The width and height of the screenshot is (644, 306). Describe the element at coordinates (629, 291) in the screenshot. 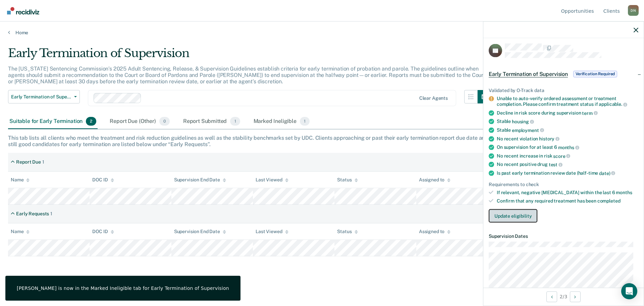

I see `div: Open Intercom Messenger` at that location.